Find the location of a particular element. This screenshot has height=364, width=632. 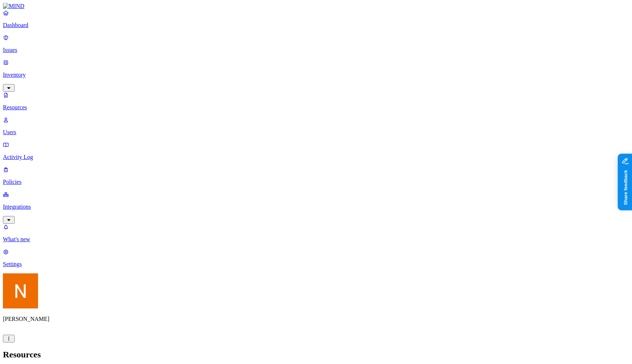

img: MIND is located at coordinates (14, 6).